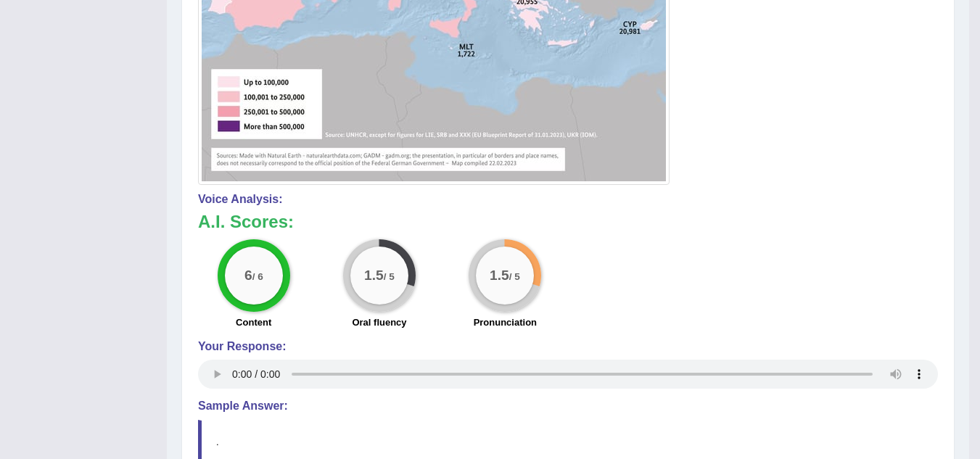  What do you see at coordinates (246, 221) in the screenshot?
I see `b: A.I. Scores:` at bounding box center [246, 221].